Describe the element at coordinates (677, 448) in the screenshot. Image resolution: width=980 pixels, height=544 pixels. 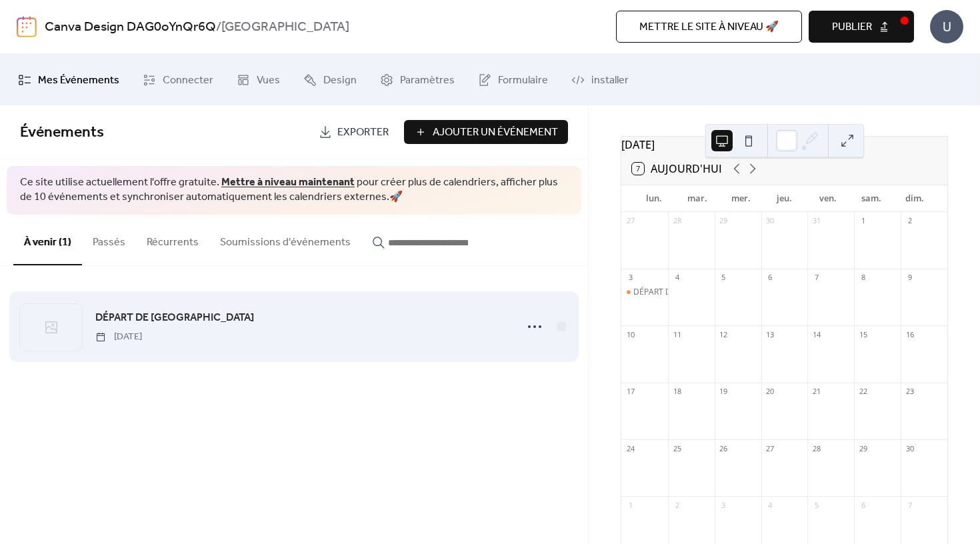
I see `div: 25` at that location.